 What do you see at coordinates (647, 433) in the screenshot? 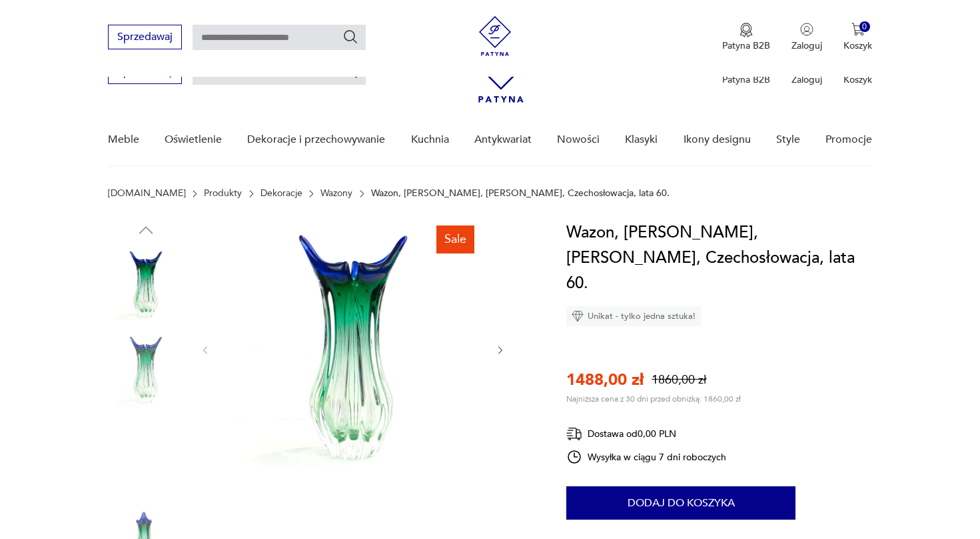
I see `div: Dostawa od 0,00 PLN` at bounding box center [647, 433].